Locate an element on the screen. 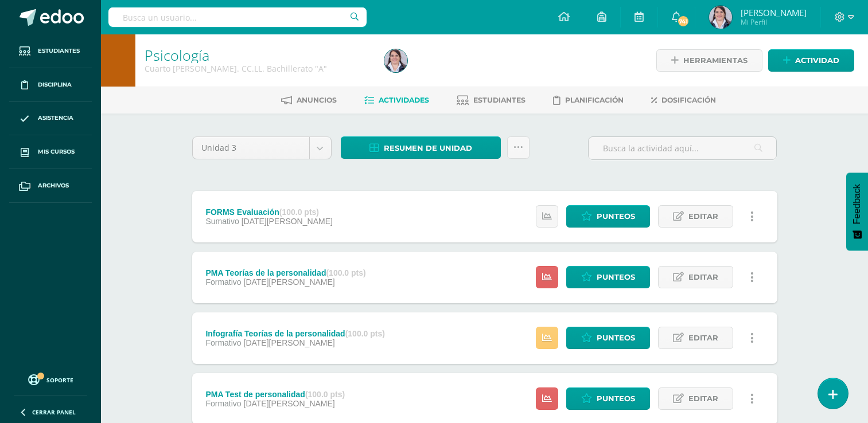 Image resolution: width=868 pixels, height=423 pixels. span: Asistencia is located at coordinates (56, 118).